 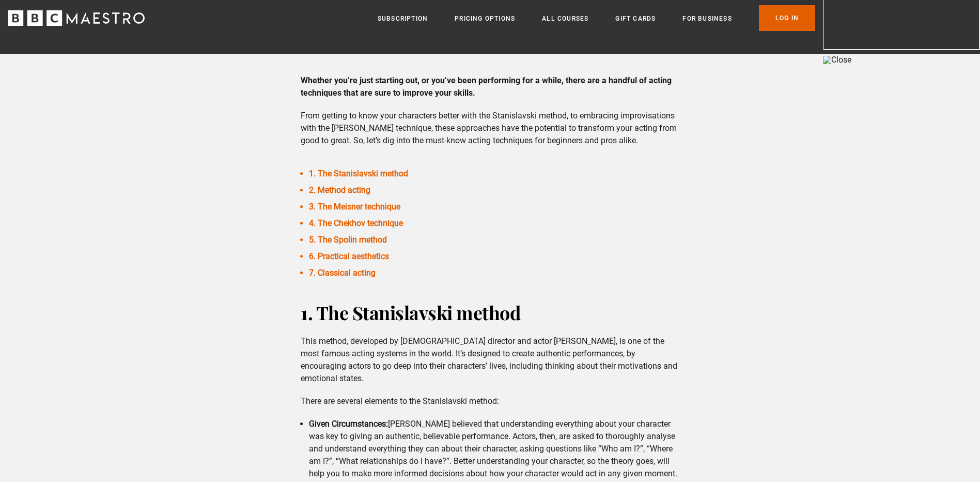 What do you see at coordinates (842, 59) in the screenshot?
I see `span: Close` at bounding box center [842, 59].